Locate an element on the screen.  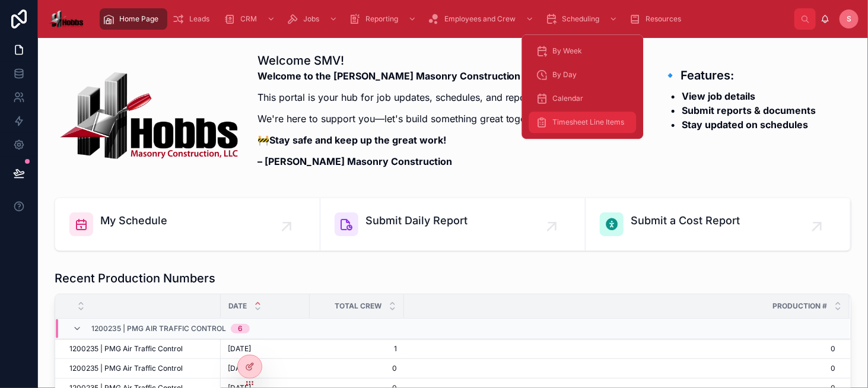
span: Leads is located at coordinates (200, 19).